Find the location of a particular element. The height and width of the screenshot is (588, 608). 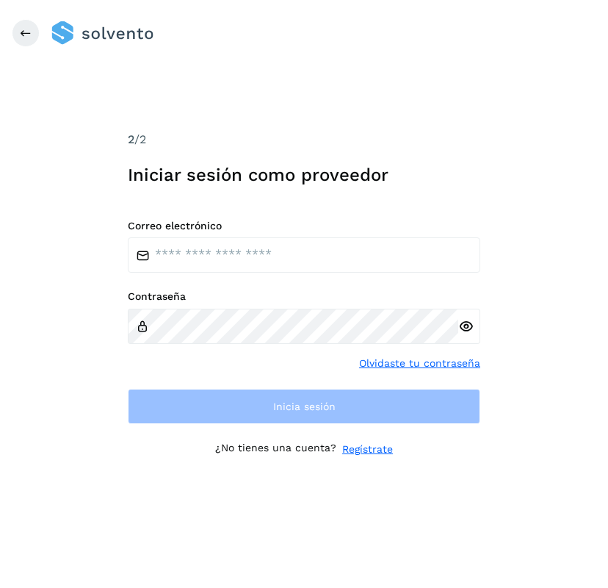

span: 2 is located at coordinates (131, 139).